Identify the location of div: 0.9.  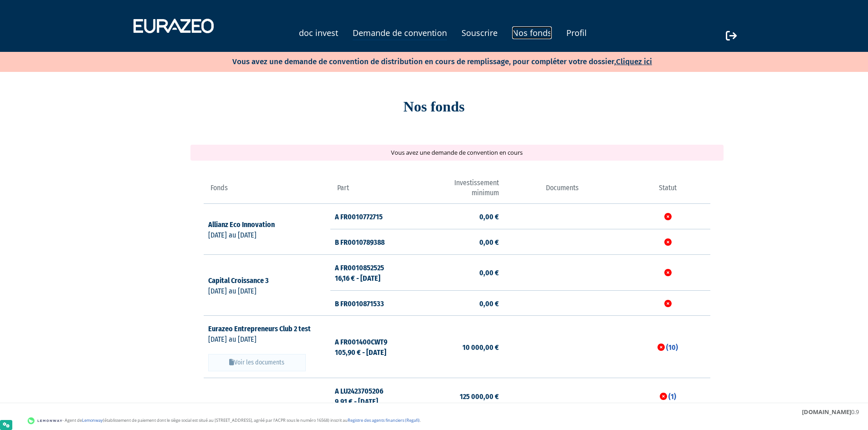
(830, 412).